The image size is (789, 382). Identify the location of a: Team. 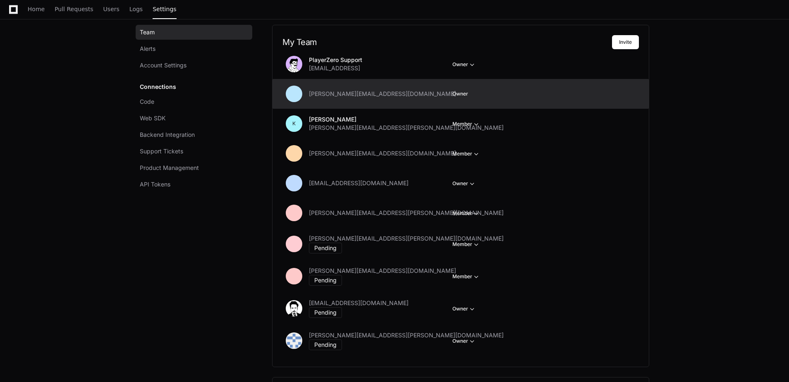
(194, 32).